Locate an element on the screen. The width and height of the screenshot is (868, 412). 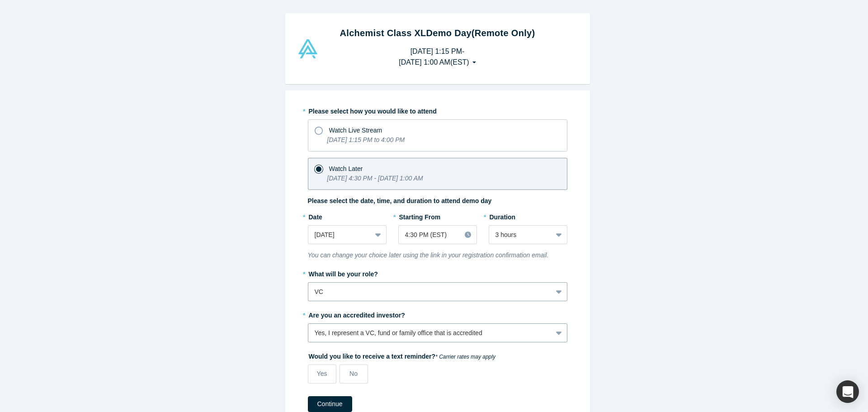
i: You can change your choice later using the link in your registration confirmation email. is located at coordinates (428, 255).